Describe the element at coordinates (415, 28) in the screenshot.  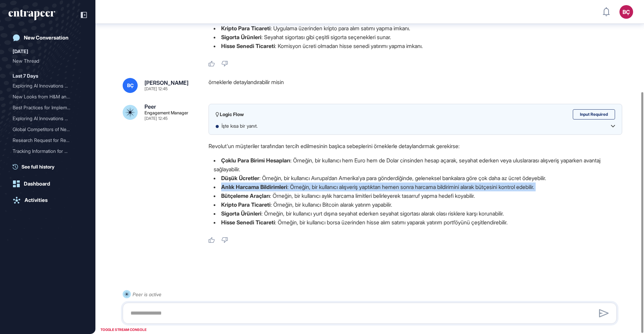
I see `li: : Uygulama üzerinden kripto para alım satımı yapma imkanı.` at that location.